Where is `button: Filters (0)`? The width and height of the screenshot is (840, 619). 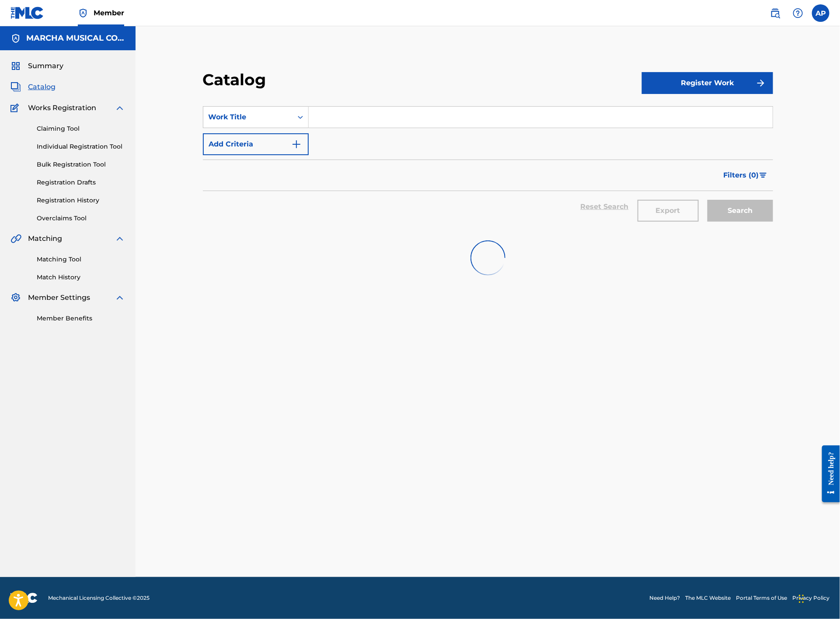 button: Filters (0) is located at coordinates (745, 175).